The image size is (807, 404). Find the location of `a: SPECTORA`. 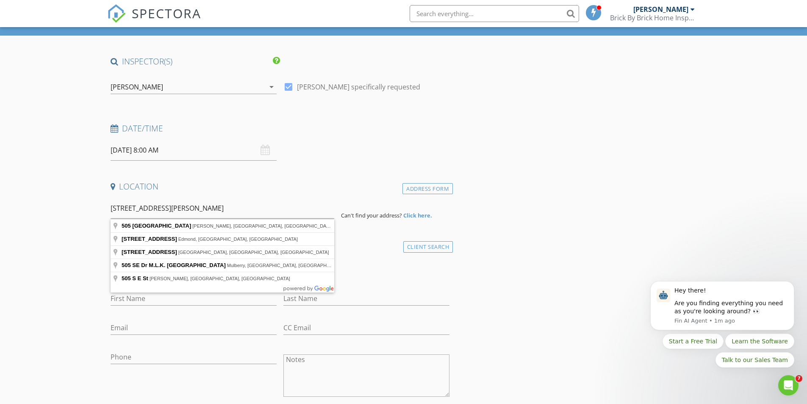

a: SPECTORA is located at coordinates (154, 20).